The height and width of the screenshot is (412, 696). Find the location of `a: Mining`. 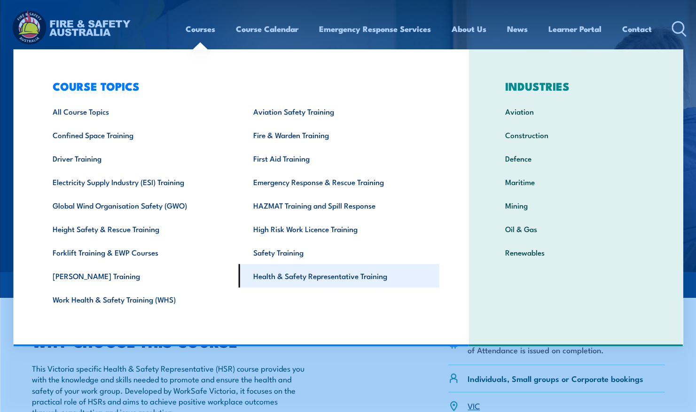

a: Mining is located at coordinates (575, 205).